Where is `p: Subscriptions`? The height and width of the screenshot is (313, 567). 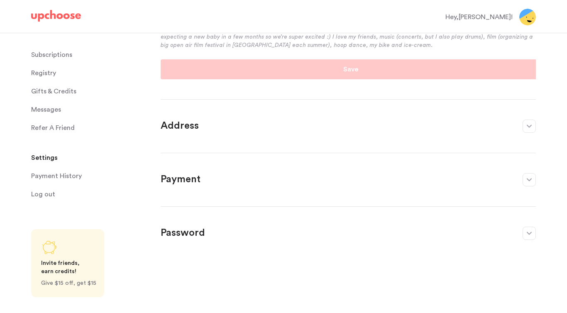
p: Subscriptions is located at coordinates (51, 55).